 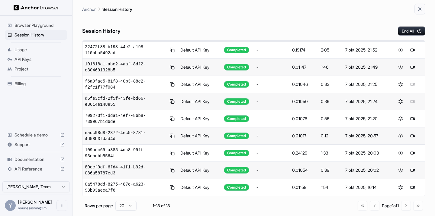 I want to click on span: API Reference, so click(x=36, y=169).